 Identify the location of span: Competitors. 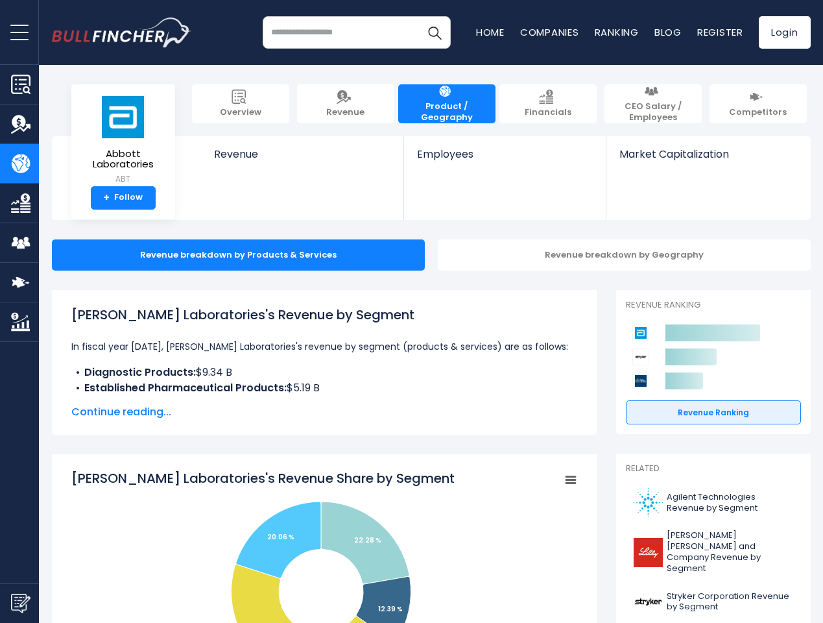
(758, 112).